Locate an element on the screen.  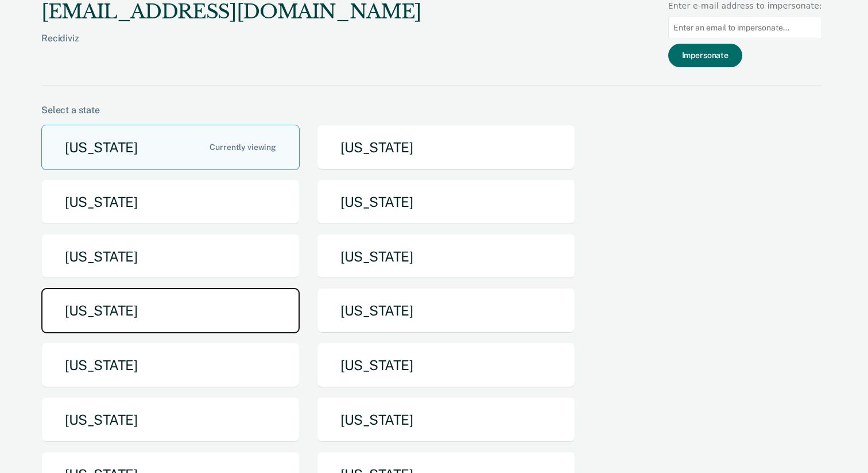
div: Recidiviz is located at coordinates (231, 47).